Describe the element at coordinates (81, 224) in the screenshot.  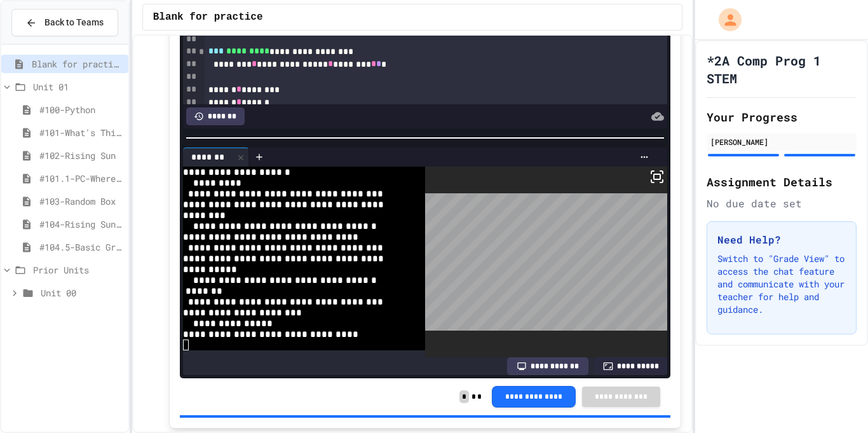
I see `span: #104-Rising Sun Plus` at that location.